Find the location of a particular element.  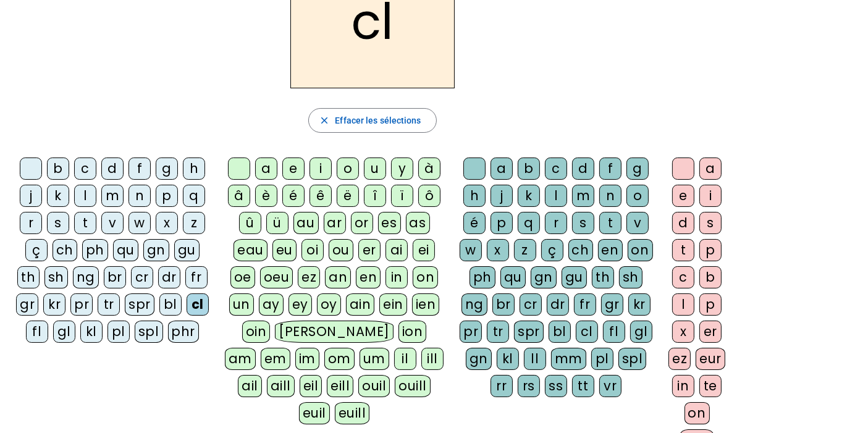

div: spr is located at coordinates (529, 331).